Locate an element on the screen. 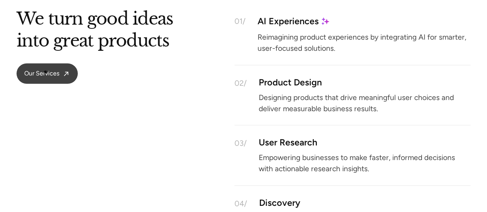 The height and width of the screenshot is (212, 487). a: Our Services is located at coordinates (47, 74).